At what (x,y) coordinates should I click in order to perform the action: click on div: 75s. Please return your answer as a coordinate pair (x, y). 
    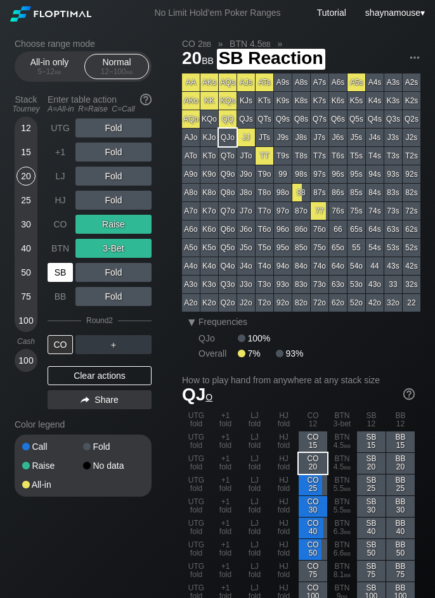
    Looking at the image, I should click on (356, 211).